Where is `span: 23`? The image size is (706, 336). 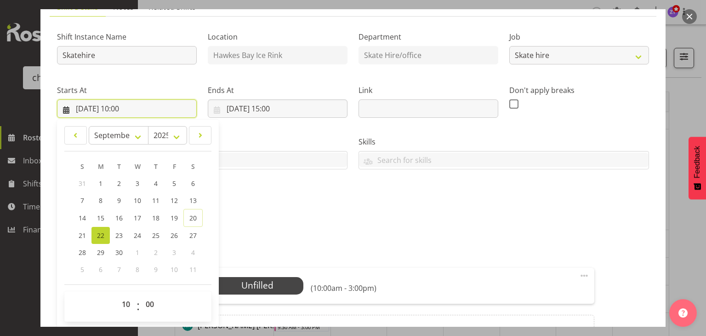
span: 23 is located at coordinates (119, 235).